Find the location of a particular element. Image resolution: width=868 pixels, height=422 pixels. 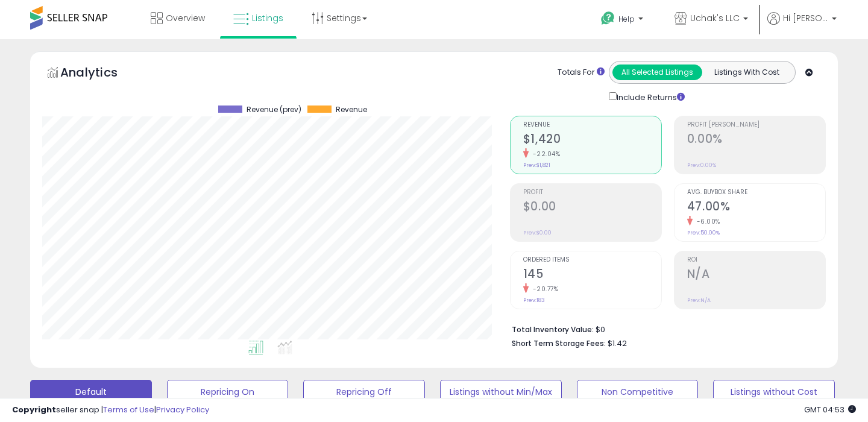

div: Include Returns is located at coordinates (649, 96).